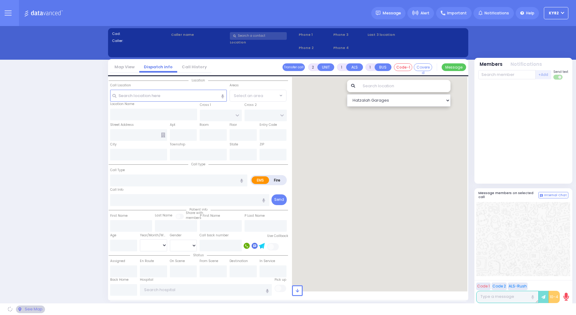 This screenshot has height=315, width=576. What do you see at coordinates (172, 125) in the screenshot?
I see `label: Apt` at bounding box center [172, 125].